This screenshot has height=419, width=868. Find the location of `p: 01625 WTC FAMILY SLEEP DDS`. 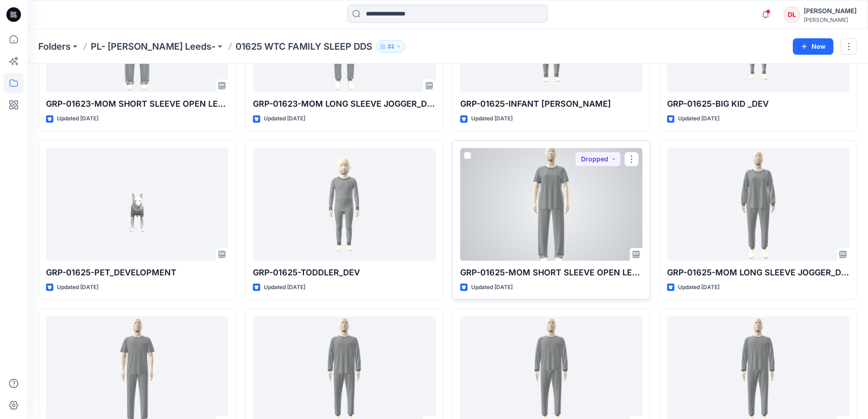

p: 01625 WTC FAMILY SLEEP DDS is located at coordinates (304, 46).